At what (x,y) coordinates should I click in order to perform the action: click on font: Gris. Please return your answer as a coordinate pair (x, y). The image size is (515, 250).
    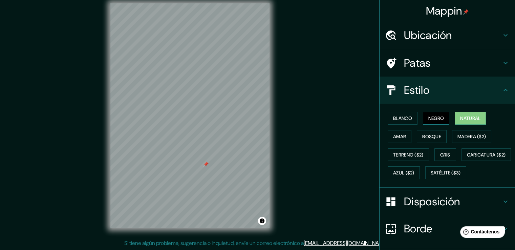
    Looking at the image, I should click on (445, 155).